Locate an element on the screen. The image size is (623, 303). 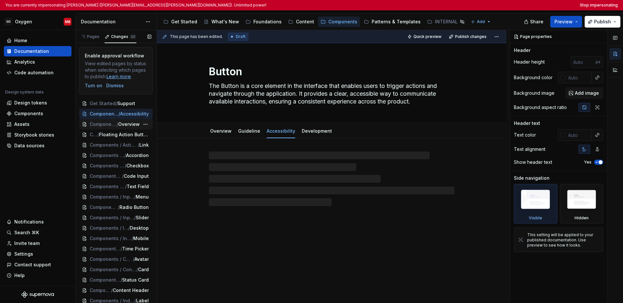
div: Changes is located at coordinates (124, 37).